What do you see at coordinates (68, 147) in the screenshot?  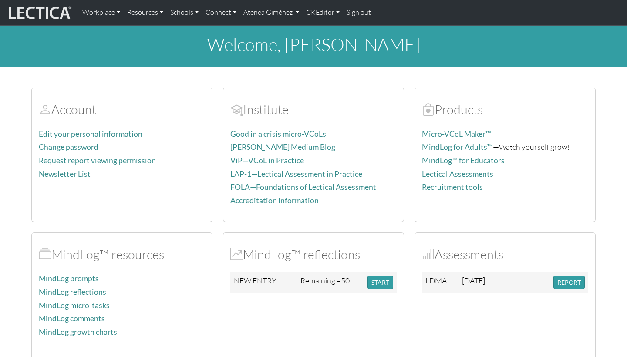 I see `a: Change password` at bounding box center [68, 147].